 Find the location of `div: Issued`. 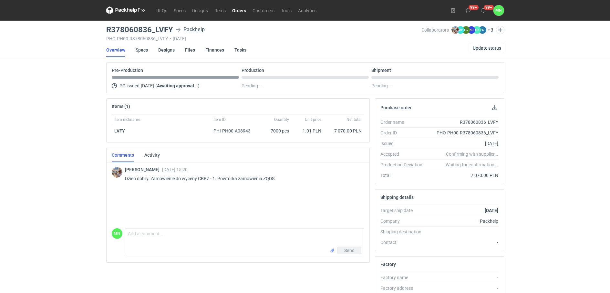

div: Issued is located at coordinates (404, 144).